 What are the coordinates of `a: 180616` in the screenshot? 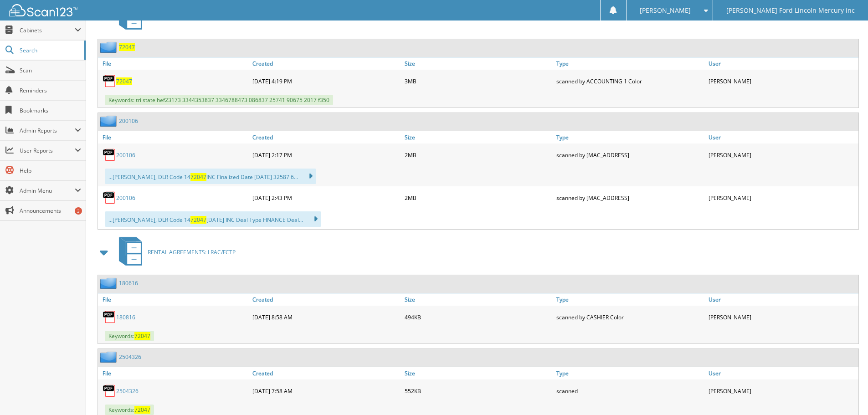 It's located at (128, 283).